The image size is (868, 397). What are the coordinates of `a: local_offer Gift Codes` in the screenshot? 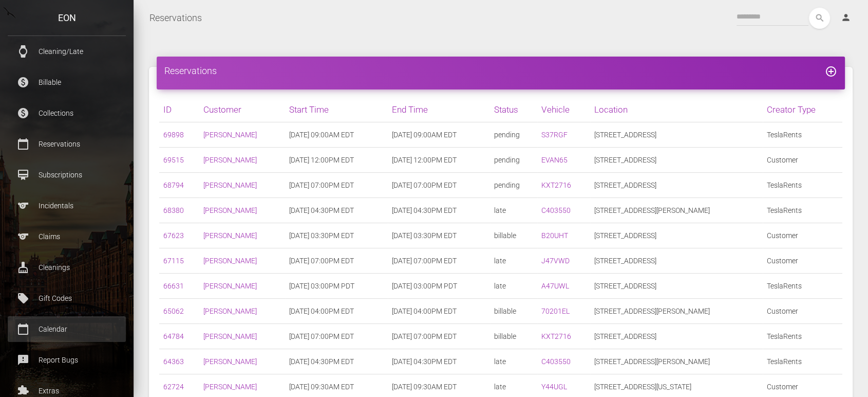 It's located at (67, 298).